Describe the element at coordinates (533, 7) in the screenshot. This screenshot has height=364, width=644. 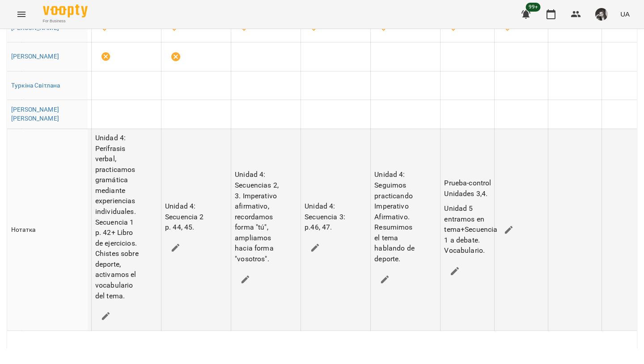
I see `span: 99+` at that location.